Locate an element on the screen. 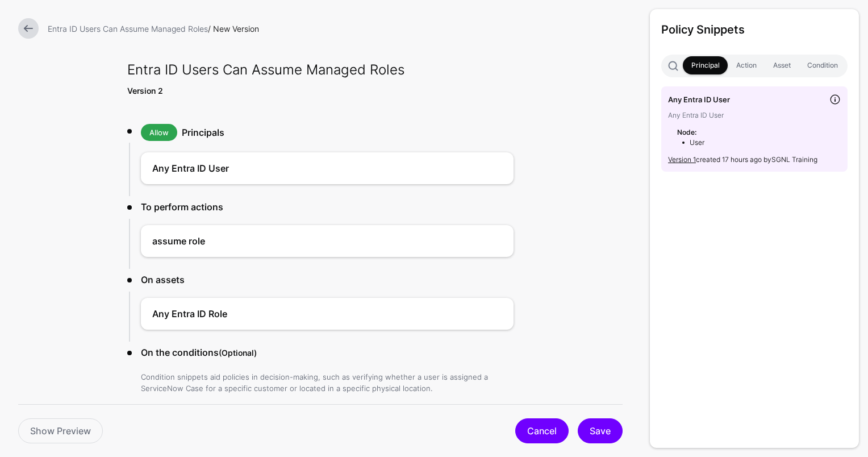 This screenshot has height=457, width=868. a: Condition is located at coordinates (822, 65).